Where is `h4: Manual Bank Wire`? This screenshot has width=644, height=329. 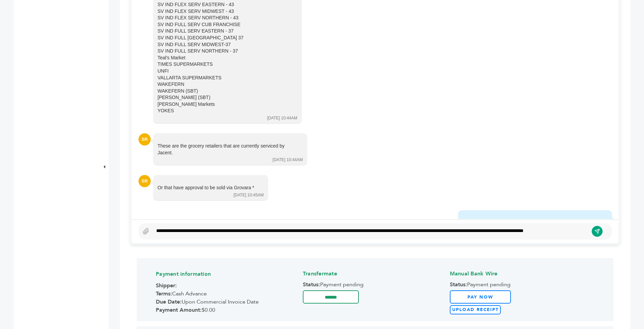 h4: Manual Bank Wire is located at coordinates (522, 273).